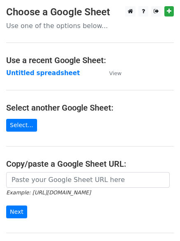 This screenshot has height=241, width=180. Describe the element at coordinates (90, 26) in the screenshot. I see `p: Use one of the options below...` at that location.